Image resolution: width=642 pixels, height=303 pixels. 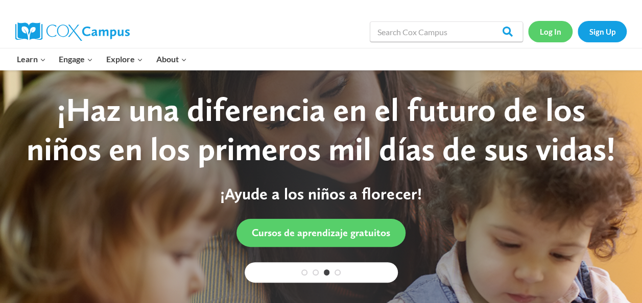 I want to click on a: Log In, so click(x=550, y=31).